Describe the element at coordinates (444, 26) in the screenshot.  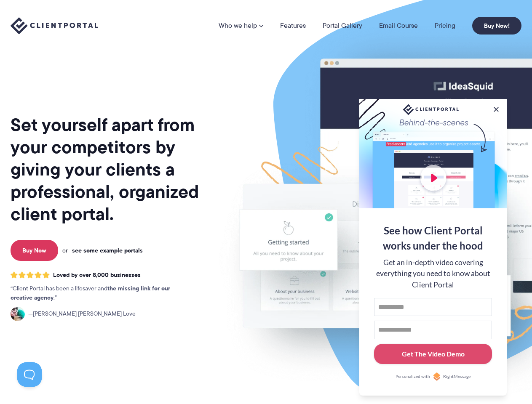
I see `a: Pricing` at that location.